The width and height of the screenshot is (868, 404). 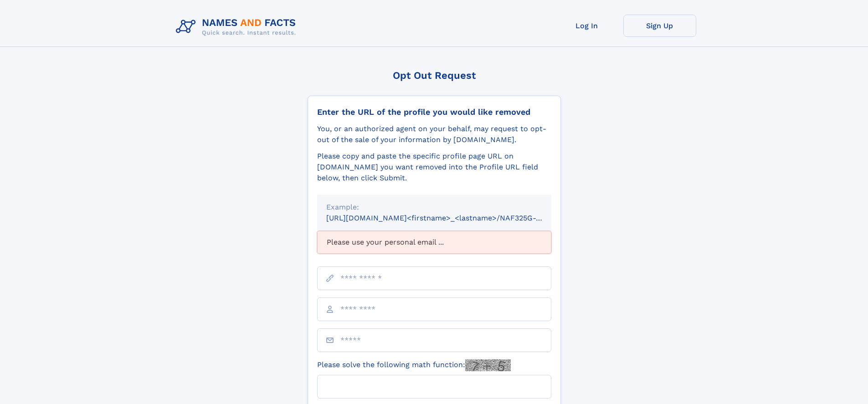 I want to click on div: Please use your personal email ..., so click(x=434, y=242).